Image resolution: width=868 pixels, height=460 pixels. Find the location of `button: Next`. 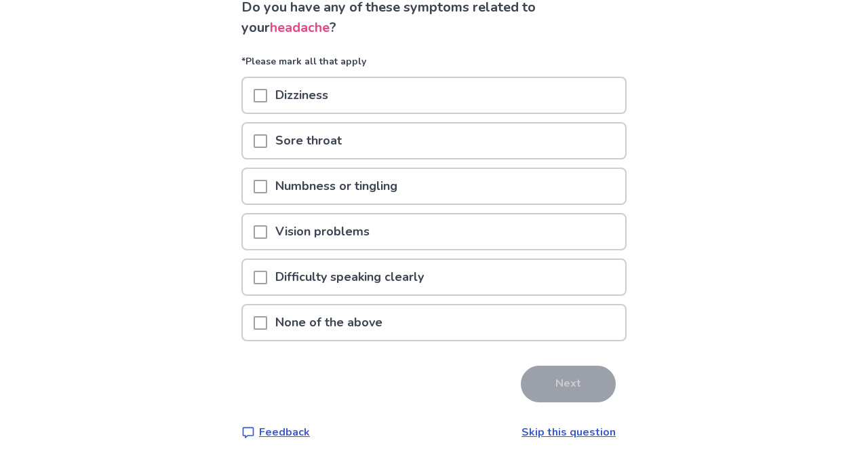

button: Next is located at coordinates (568, 384).